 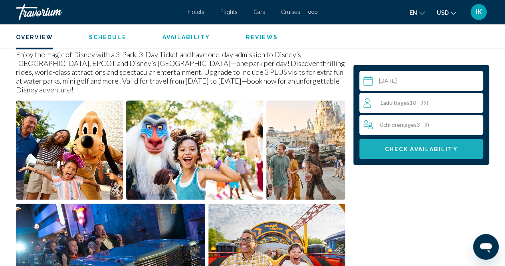 What do you see at coordinates (181, 72) in the screenshot?
I see `p: Enjoy the magic of Disney with a 3-Park, 3-Day Ticket and have one-day admission to Disney’s [GEO...` at bounding box center [181, 72].